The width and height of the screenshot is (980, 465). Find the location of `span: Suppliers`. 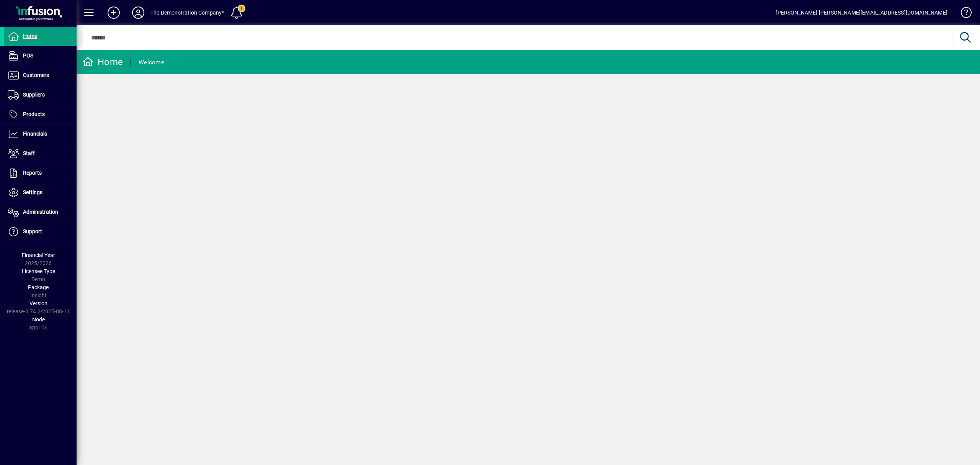

span: Suppliers is located at coordinates (33, 95).